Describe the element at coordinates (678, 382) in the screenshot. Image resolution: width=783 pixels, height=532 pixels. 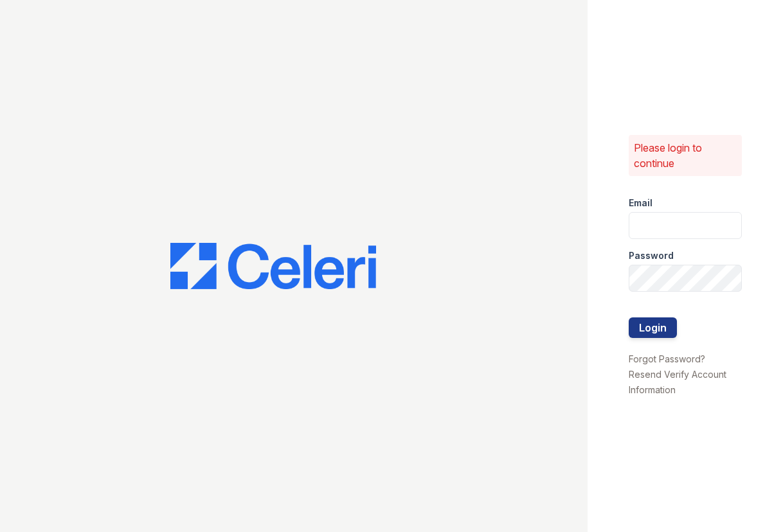
I see `a: Resend Verify Account Information` at that location.